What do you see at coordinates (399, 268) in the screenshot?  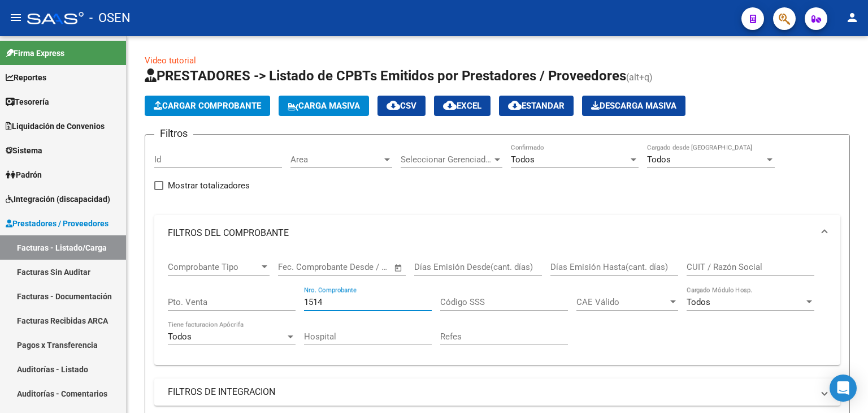 I see `button: Open calendar` at bounding box center [399, 268].